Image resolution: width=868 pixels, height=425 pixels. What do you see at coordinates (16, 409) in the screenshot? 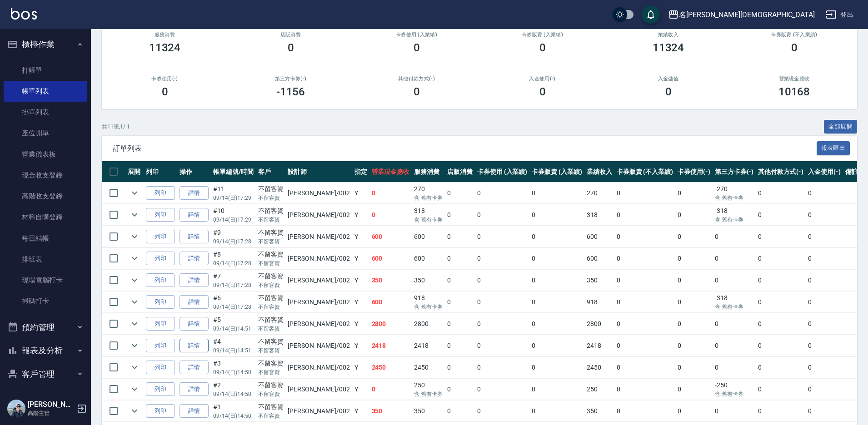
I see `img: Person` at bounding box center [16, 409].